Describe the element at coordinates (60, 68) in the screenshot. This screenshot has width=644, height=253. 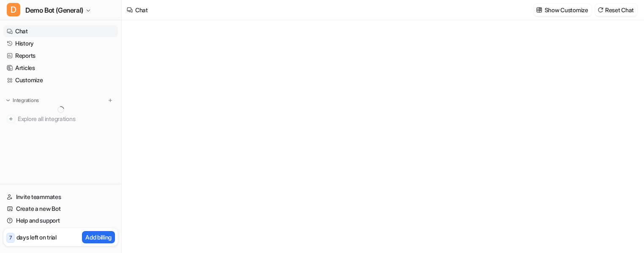
I see `a: Articles` at that location.